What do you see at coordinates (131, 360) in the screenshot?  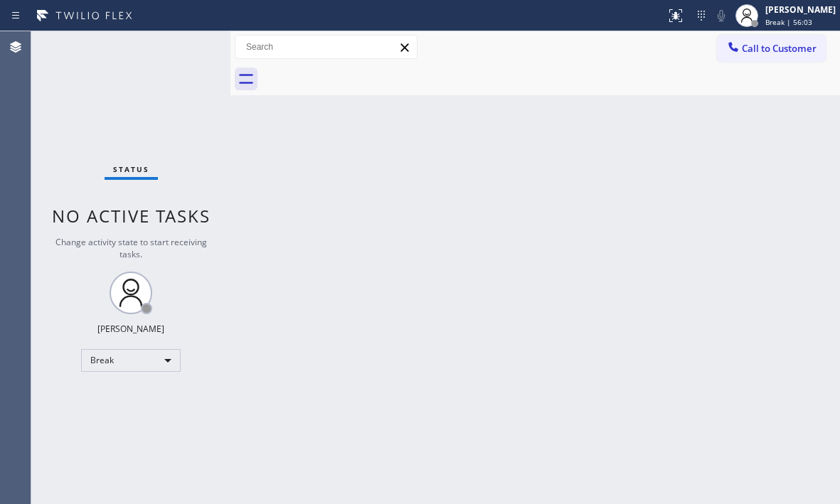 I see `div: Break` at bounding box center [131, 360].